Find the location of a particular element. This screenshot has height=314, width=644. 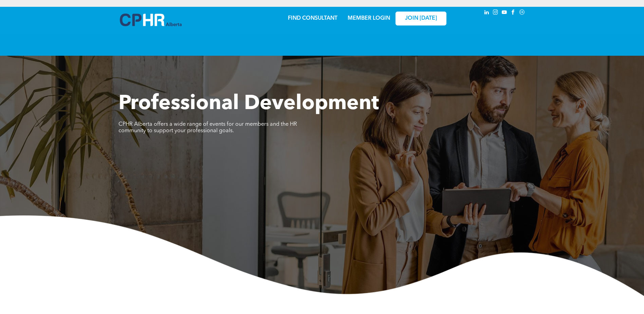

a: Social network is located at coordinates (522, 13).